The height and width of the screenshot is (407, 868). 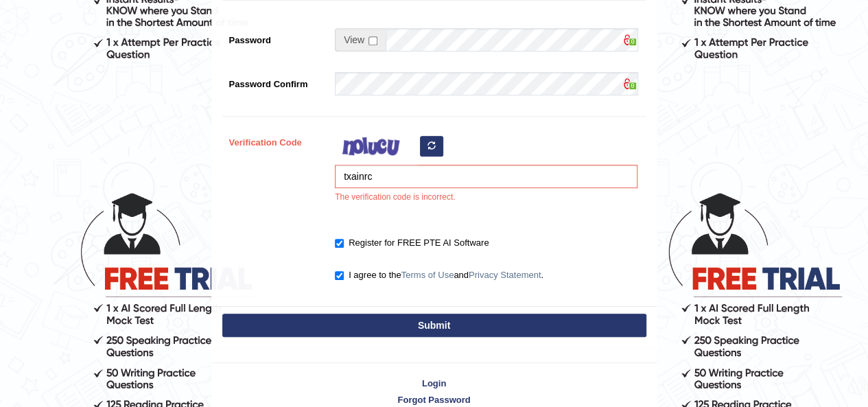 I want to click on a: Forgot Password, so click(x=434, y=399).